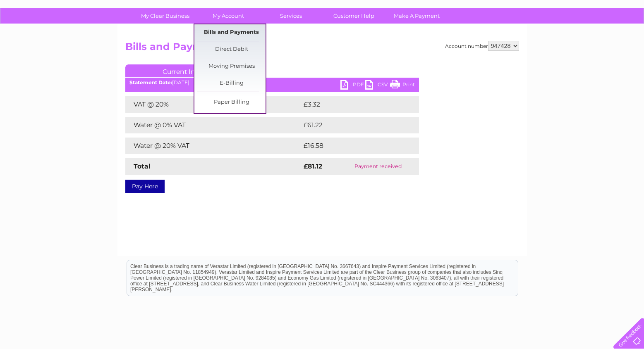  I want to click on td: VAT @ 20%, so click(213, 104).